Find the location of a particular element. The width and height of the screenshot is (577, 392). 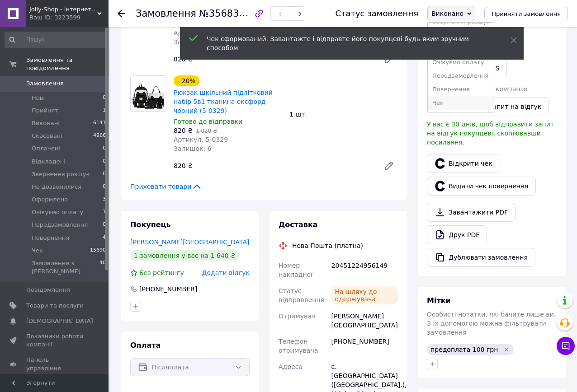

div: Повернутися назад is located at coordinates (121, 14).